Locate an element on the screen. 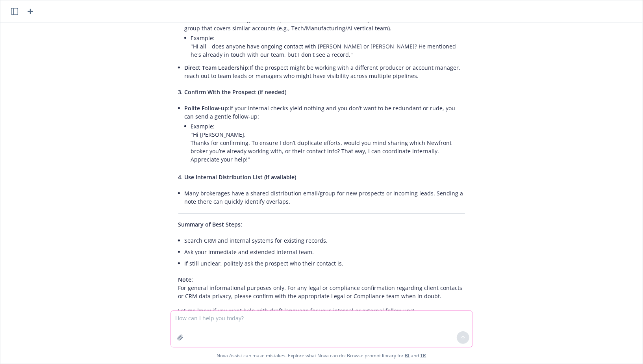  a: TR is located at coordinates (424, 355).